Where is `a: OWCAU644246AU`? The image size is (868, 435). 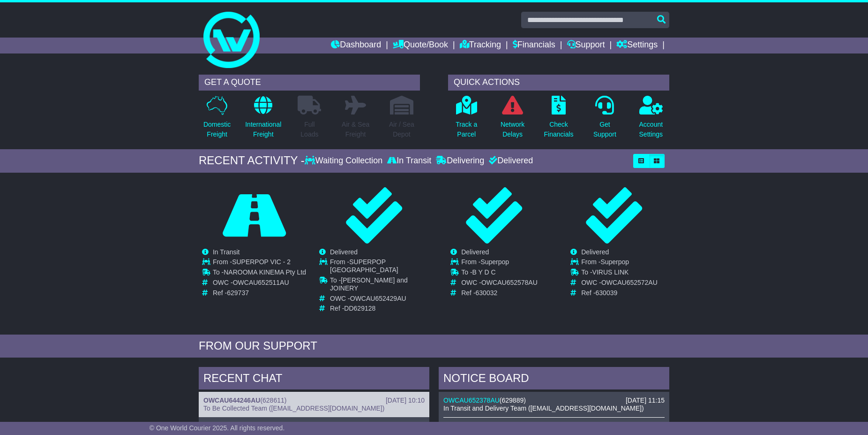
a: OWCAU644246AU is located at coordinates (231, 400).